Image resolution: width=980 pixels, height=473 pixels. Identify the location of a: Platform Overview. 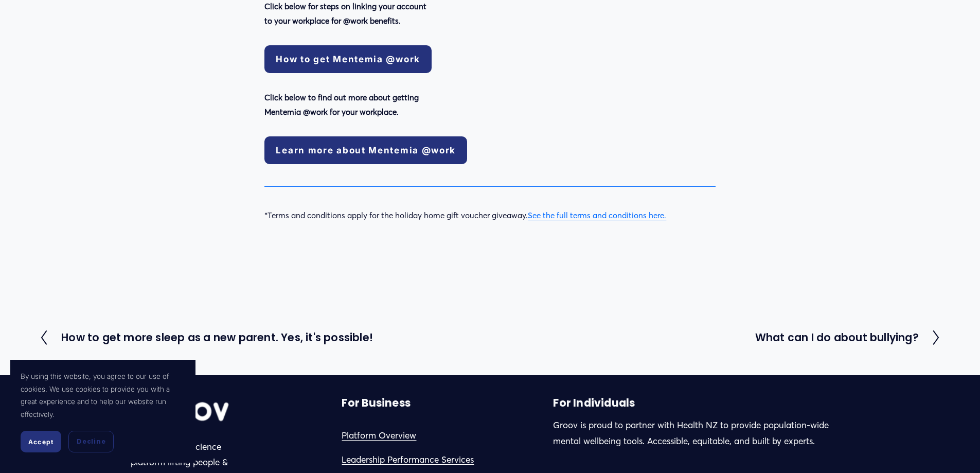
(379, 436).